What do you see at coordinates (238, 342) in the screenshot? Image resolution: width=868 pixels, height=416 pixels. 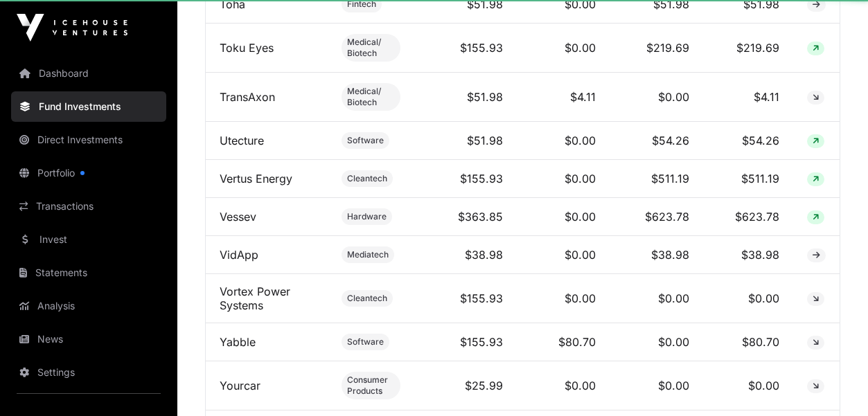 I see `a: Yabble` at bounding box center [238, 342].